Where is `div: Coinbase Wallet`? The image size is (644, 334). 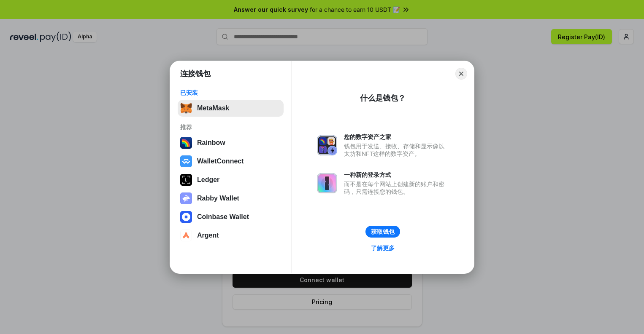
div: Coinbase Wallet is located at coordinates (223, 217).